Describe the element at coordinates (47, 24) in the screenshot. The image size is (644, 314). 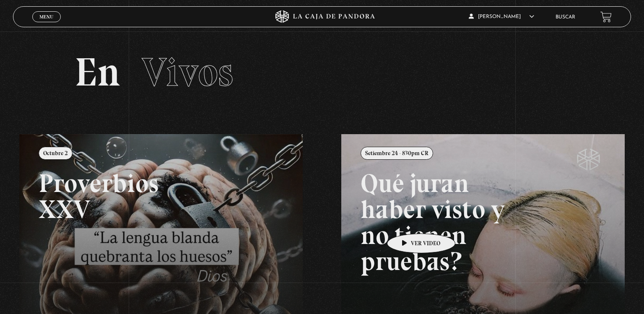
I see `span: Cerrar` at that location.